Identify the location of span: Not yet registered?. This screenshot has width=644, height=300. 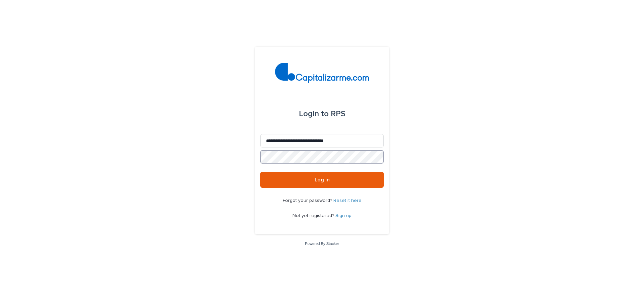
(314, 216).